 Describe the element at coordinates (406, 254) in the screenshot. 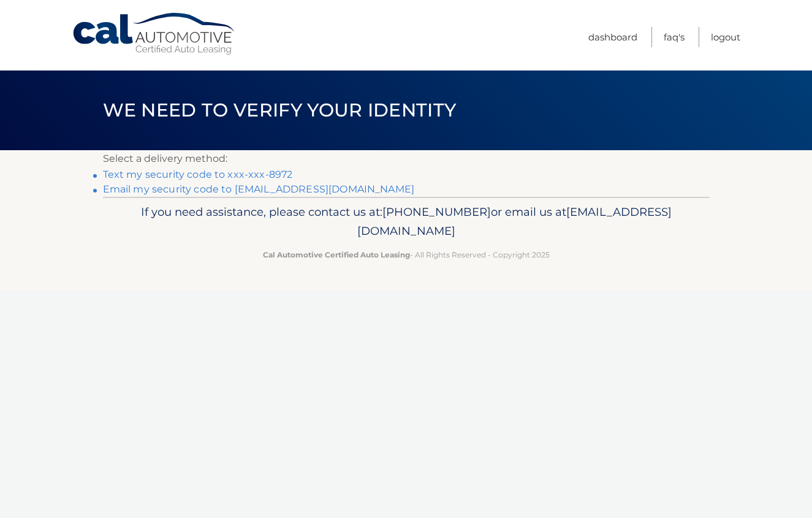

I see `p: - All Rights Reserved - Copyright 2025` at that location.